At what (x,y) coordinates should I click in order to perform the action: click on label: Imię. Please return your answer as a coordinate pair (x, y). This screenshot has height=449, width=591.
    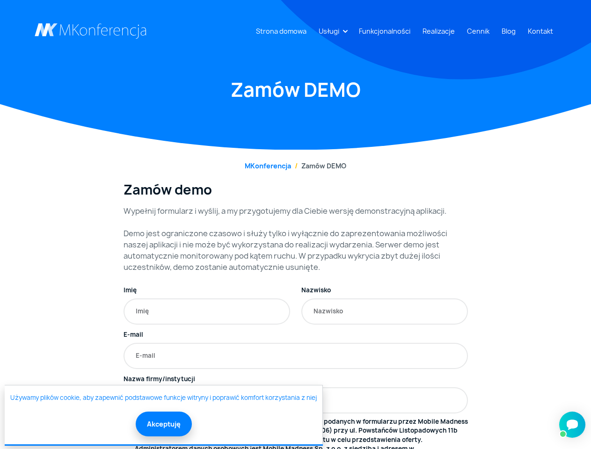
    Looking at the image, I should click on (130, 291).